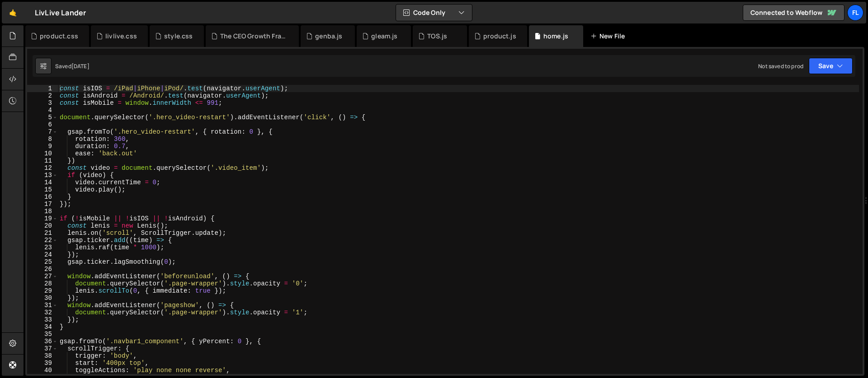  What do you see at coordinates (43, 110) in the screenshot?
I see `div: 4` at bounding box center [43, 110].